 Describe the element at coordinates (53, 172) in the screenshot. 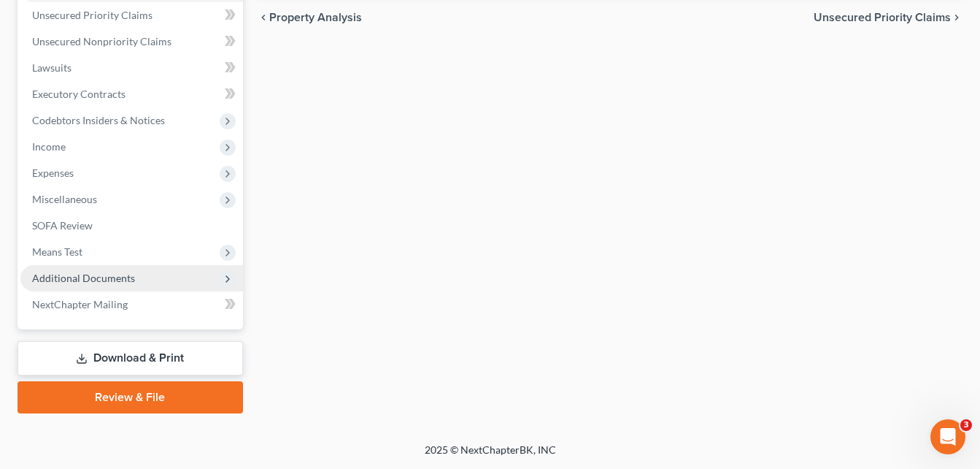

I see `span: Expenses` at that location.